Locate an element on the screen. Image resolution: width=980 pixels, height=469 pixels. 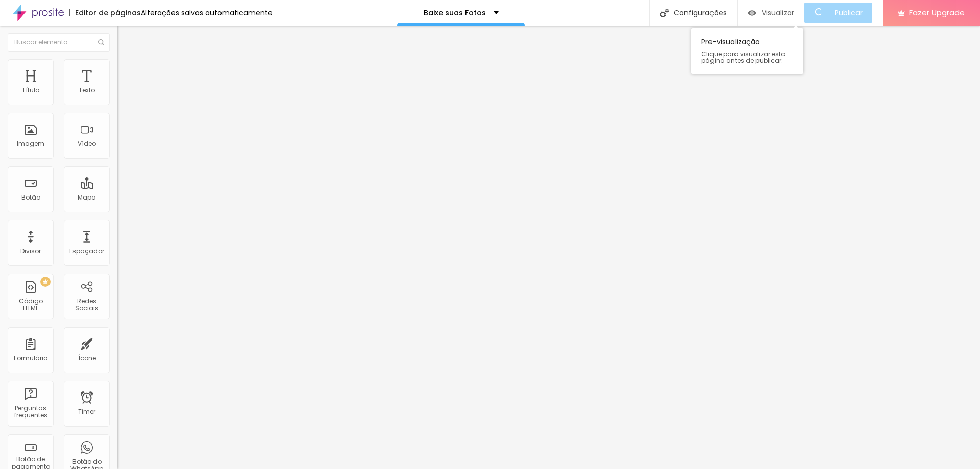
div: Botão is located at coordinates (30, 198).